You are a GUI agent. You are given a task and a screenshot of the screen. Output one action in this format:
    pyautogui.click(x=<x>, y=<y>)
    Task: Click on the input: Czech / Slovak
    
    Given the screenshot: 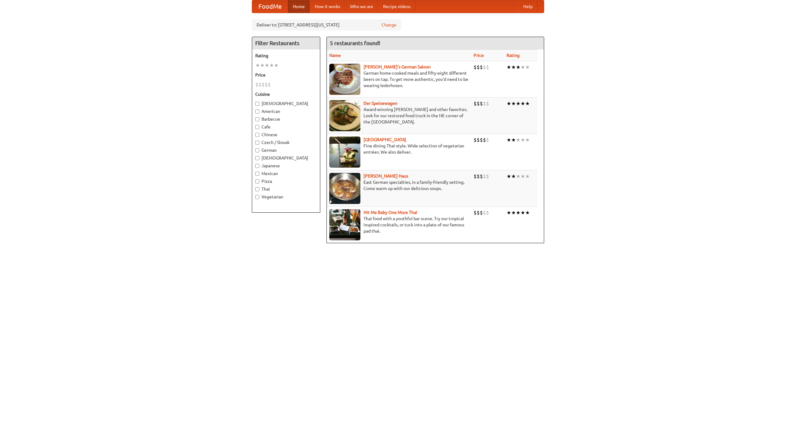 What is the action you would take?
    pyautogui.click(x=257, y=142)
    